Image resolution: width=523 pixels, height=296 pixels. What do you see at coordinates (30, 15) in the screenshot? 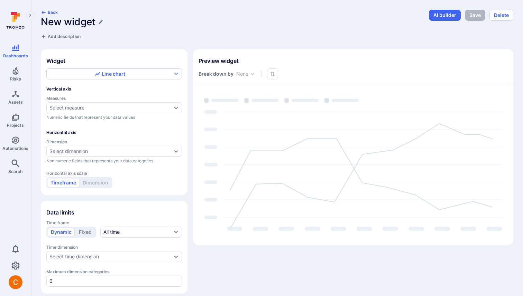
I see `i: Expand navigation menu` at bounding box center [30, 15].